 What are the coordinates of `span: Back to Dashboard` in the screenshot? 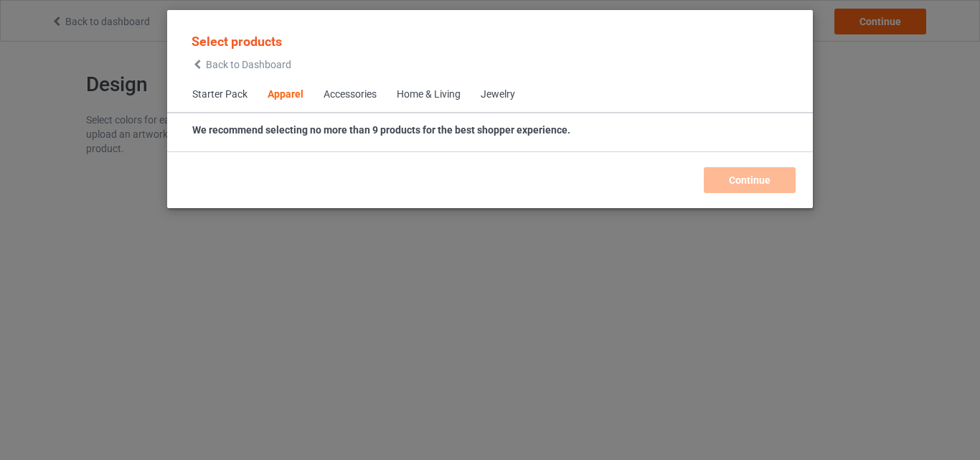 It's located at (249, 65).